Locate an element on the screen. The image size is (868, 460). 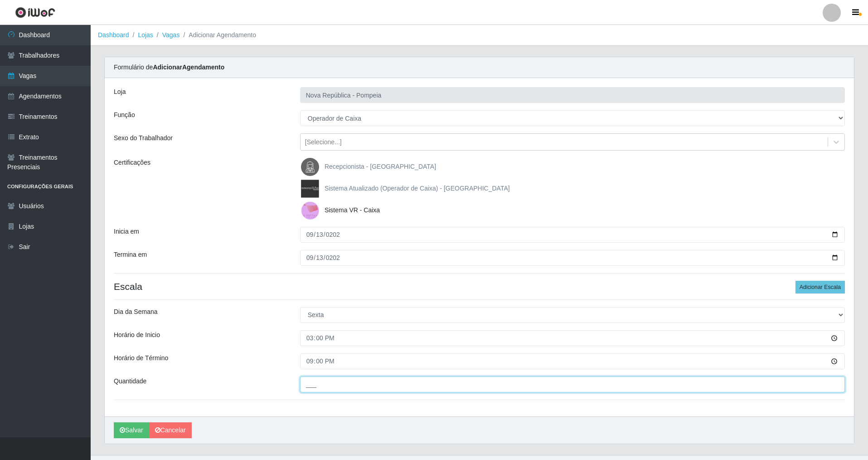
label: Certificações is located at coordinates (132, 163).